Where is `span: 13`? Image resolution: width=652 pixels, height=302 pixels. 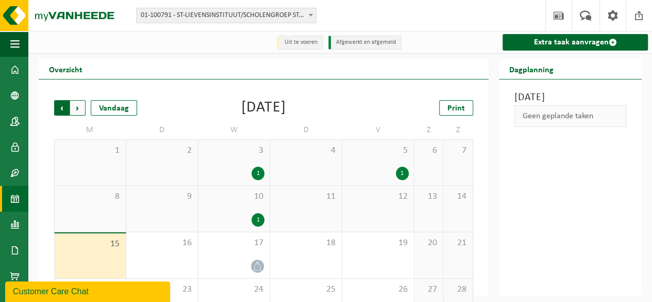 span: 13 is located at coordinates (429, 196).